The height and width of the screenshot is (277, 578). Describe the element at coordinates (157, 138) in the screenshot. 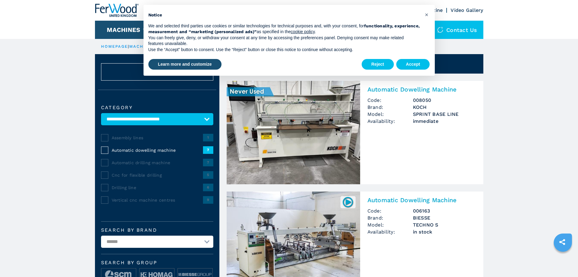

I see `span: Assembly lines` at that location.